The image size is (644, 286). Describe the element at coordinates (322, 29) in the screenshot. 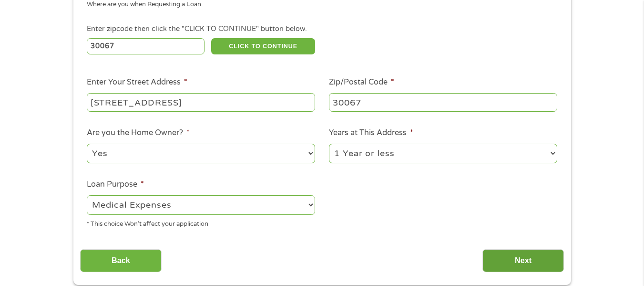

I see `div: Enter zipcode then click the "CLICK TO CONTINUE" button below.` at that location.